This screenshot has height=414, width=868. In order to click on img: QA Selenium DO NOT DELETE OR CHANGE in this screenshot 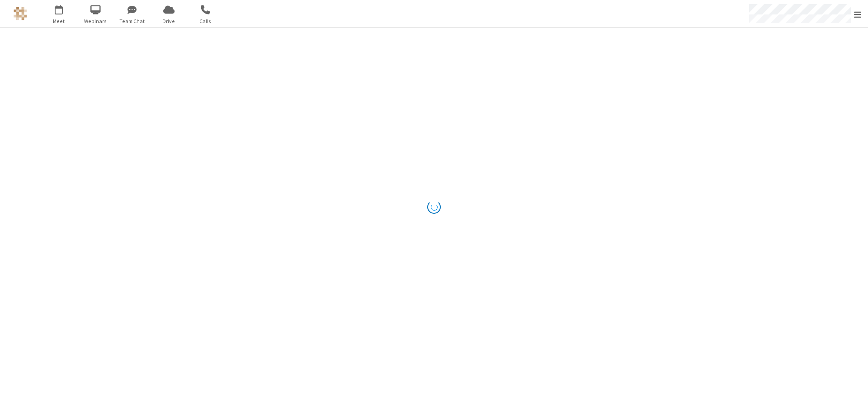, I will do `click(21, 13)`.